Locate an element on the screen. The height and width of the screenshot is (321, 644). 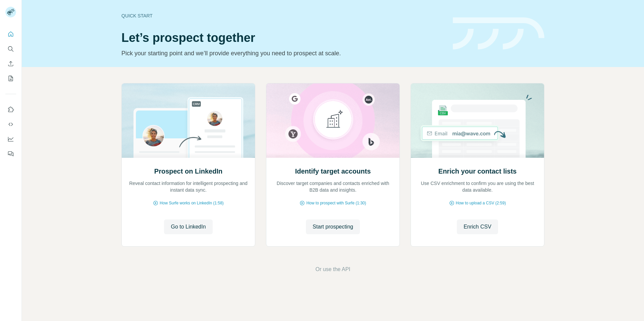
h2: Identify target accounts is located at coordinates (333, 171).